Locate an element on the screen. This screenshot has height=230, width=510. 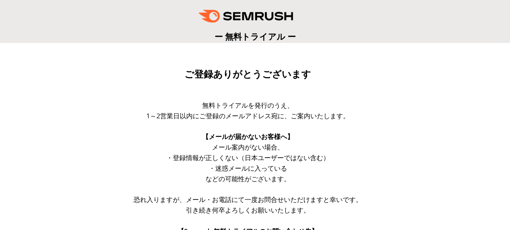
span: 無料トライアルを発行のうえ、 is located at coordinates (248, 105).